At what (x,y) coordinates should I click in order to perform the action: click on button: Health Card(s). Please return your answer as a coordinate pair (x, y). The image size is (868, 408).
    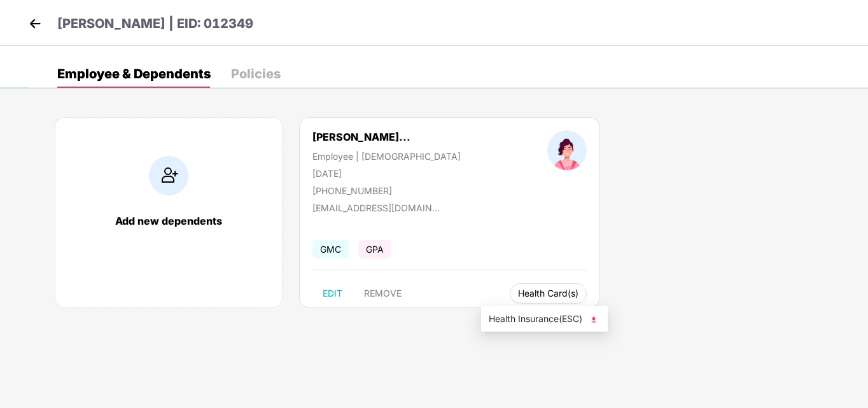
    Looking at the image, I should click on (548, 293).